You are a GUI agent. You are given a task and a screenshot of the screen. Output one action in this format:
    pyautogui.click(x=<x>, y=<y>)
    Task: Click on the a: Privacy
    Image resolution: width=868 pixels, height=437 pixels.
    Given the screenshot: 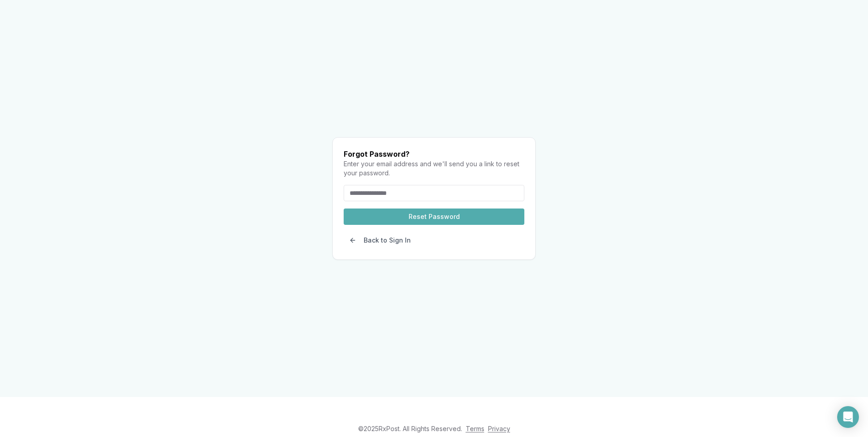 What is the action you would take?
    pyautogui.click(x=499, y=428)
    